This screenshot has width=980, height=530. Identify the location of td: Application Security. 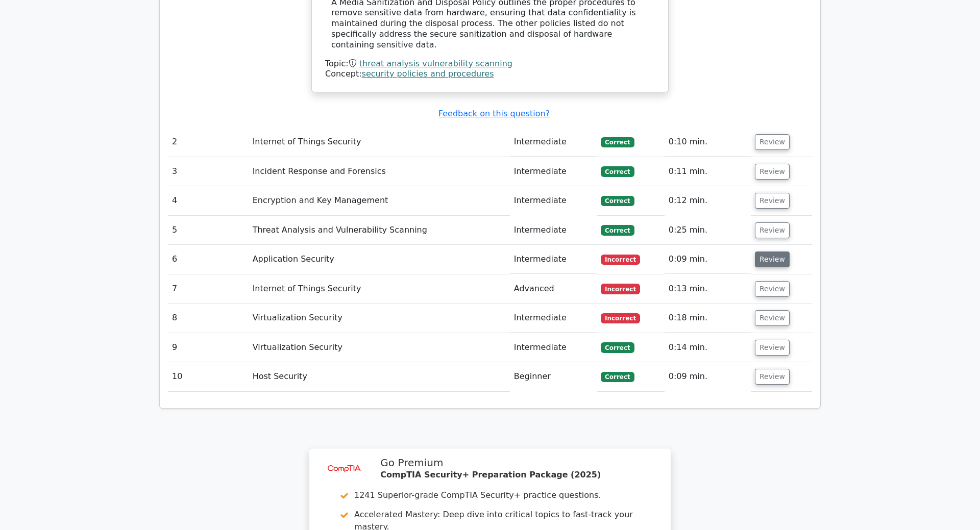
(379, 259).